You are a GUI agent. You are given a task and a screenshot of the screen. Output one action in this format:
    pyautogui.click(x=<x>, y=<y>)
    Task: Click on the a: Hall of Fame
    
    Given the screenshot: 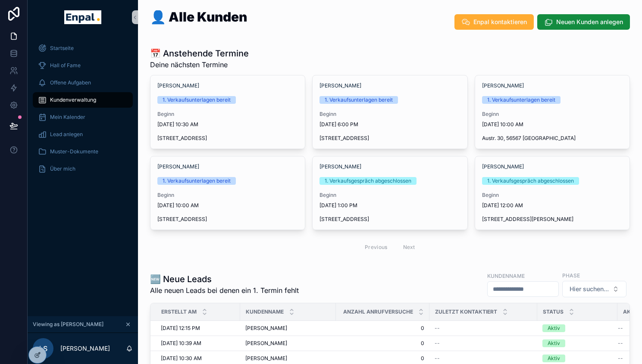 What is the action you would take?
    pyautogui.click(x=83, y=65)
    